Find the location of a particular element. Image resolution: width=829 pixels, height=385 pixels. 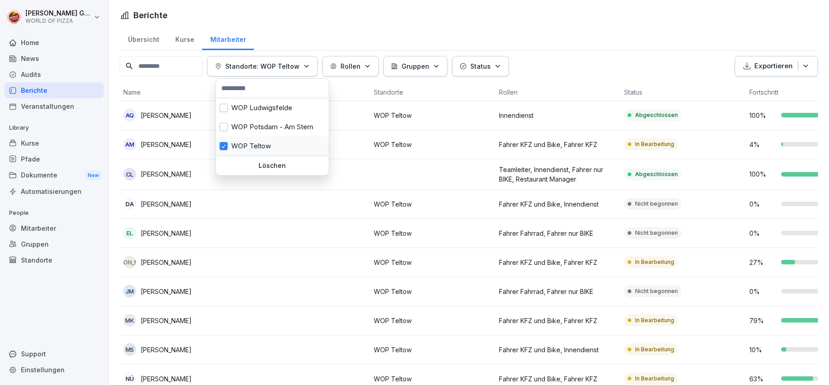

p: Löschen is located at coordinates (272, 166).